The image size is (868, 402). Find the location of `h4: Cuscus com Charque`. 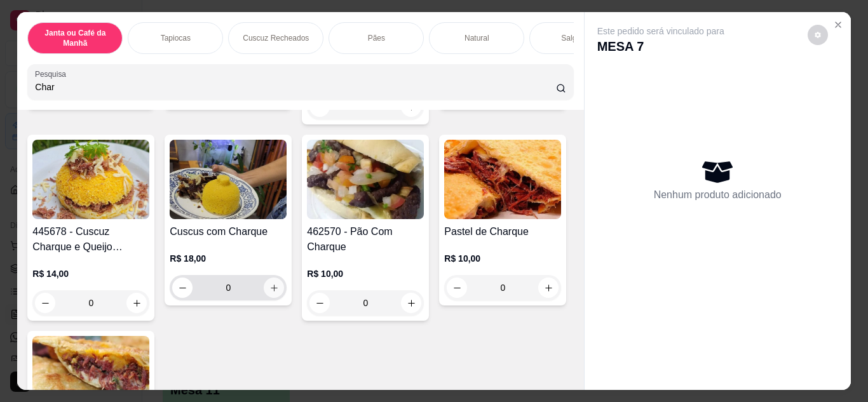

h4: Cuscus com Charque is located at coordinates (228, 232).